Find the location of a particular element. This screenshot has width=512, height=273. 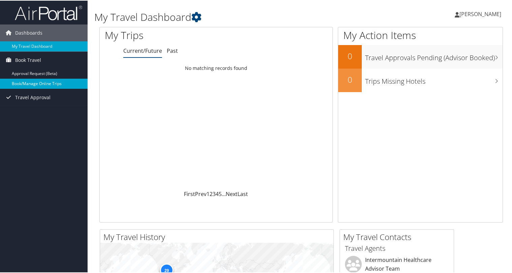

span: Dashboards is located at coordinates (29, 32).